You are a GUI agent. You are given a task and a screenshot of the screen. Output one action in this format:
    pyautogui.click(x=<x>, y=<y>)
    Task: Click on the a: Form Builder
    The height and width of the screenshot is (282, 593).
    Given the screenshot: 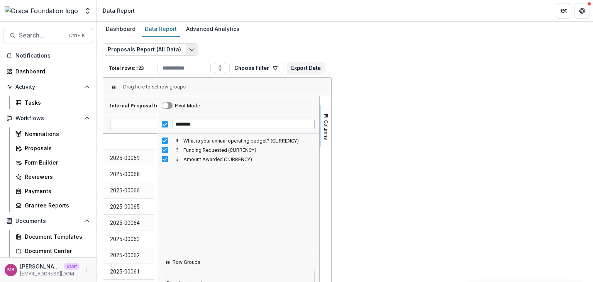 What is the action you would take?
    pyautogui.click(x=53, y=162)
    